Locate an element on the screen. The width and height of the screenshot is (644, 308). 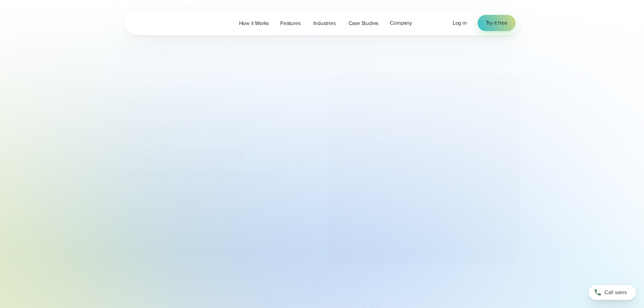
a: How it Works is located at coordinates (254, 23).